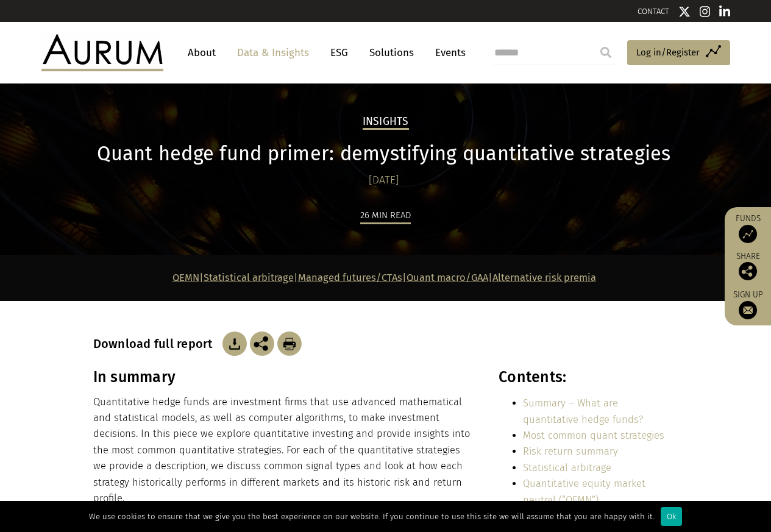 Image resolution: width=771 pixels, height=532 pixels. What do you see at coordinates (684, 11) in the screenshot?
I see `img: Twitter icon` at bounding box center [684, 11].